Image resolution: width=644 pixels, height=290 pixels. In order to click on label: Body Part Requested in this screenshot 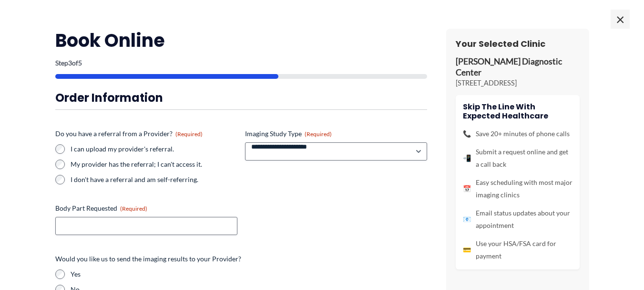, I will do `click(146, 208)`.